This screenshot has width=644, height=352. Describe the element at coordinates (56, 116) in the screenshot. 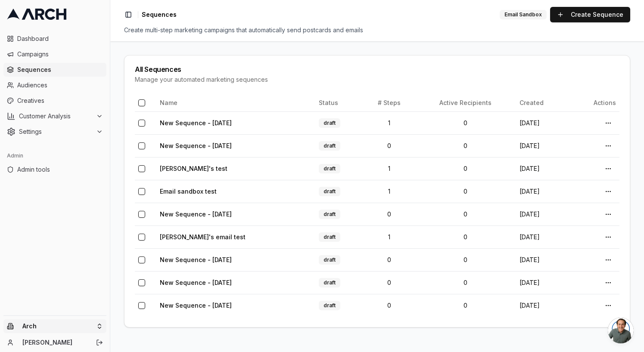

I see `span: Customer Analysis` at that location.